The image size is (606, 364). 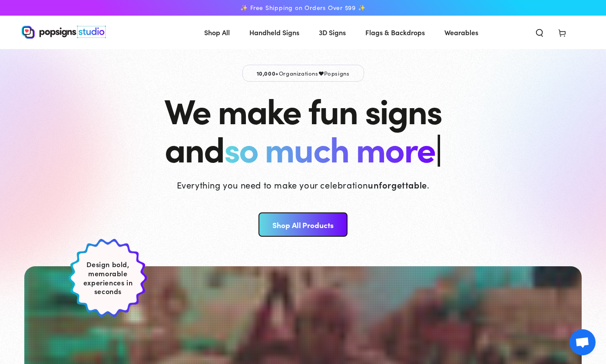 I want to click on summary: Search our site, so click(x=540, y=32).